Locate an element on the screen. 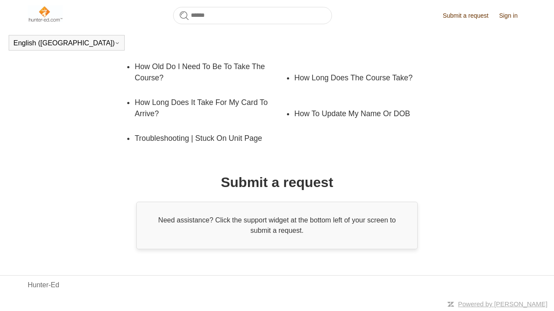 The width and height of the screenshot is (554, 311). a: How To Update My Name Or DOB is located at coordinates (363, 114).